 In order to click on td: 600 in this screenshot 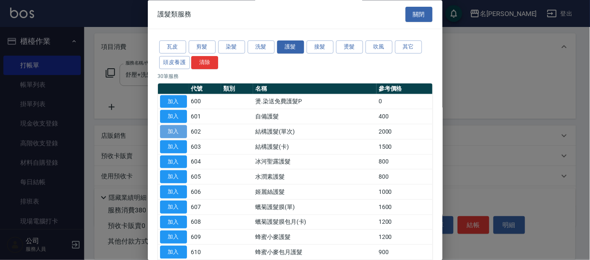, I will do `click(205, 102)`.